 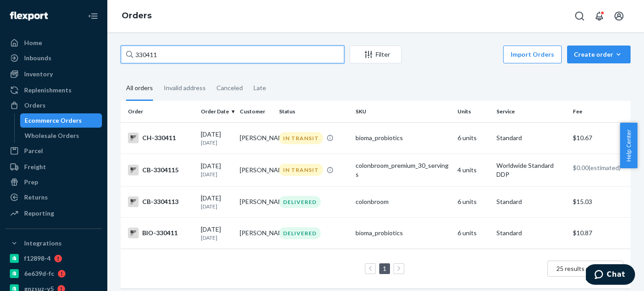 I want to click on span: Chat, so click(x=30, y=10).